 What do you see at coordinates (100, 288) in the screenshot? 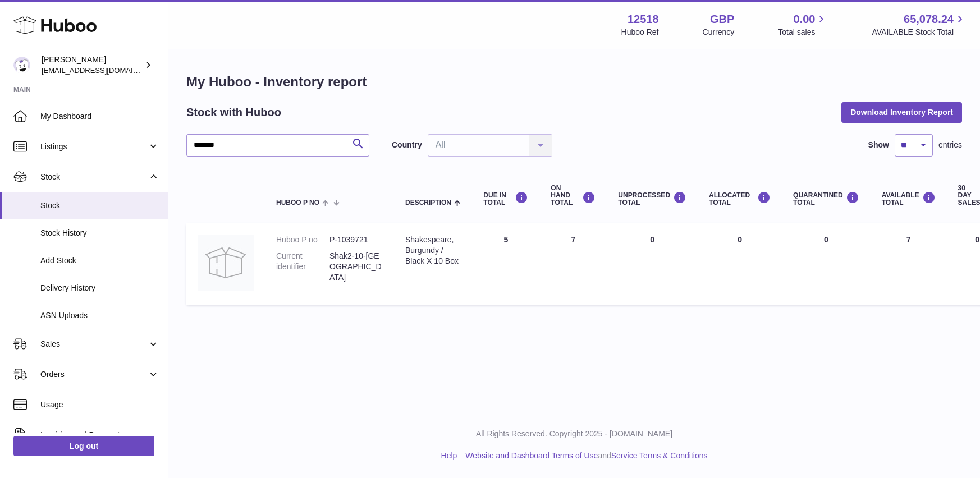
I see `span: Delivery History` at bounding box center [100, 288].